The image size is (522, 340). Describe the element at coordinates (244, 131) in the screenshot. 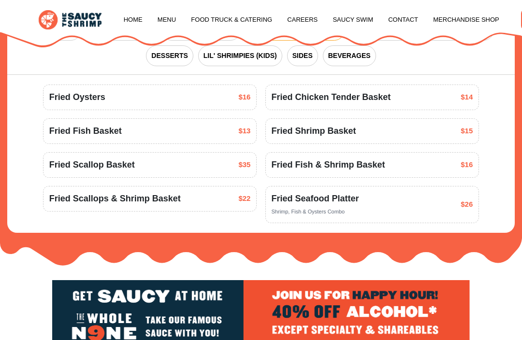

I see `span: $13` at that location.